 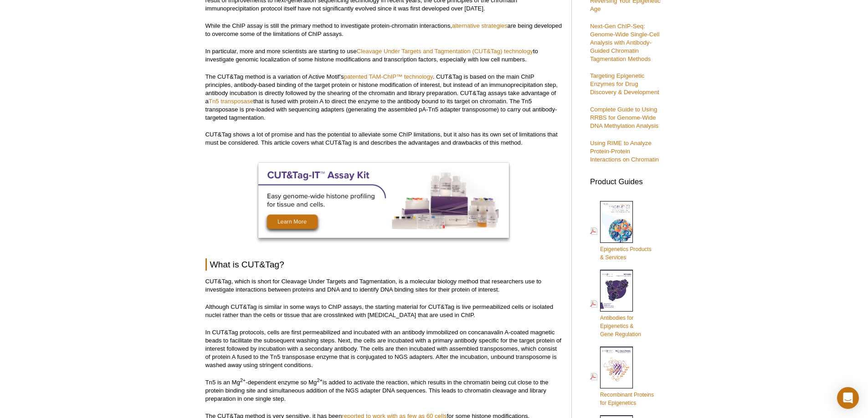 What do you see at coordinates (625, 254) in the screenshot?
I see `span: Epigenetics Products & Services` at bounding box center [625, 254].